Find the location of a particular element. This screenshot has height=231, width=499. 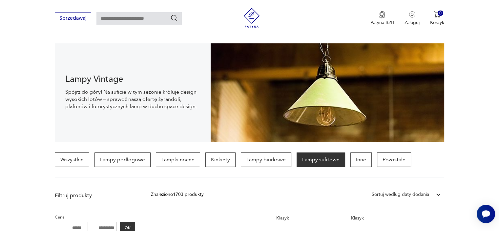

p: Lampy sufitowe is located at coordinates (321, 159).